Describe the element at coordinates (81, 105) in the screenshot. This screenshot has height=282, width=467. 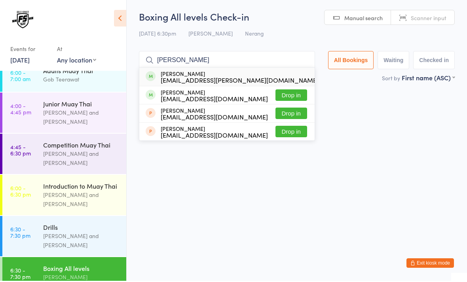
I see `div: Junior Muay Thai` at that location.